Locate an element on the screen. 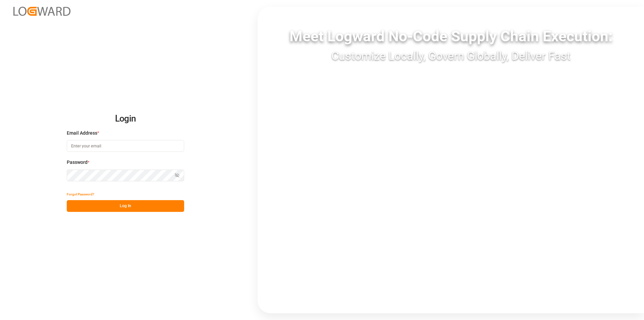 The height and width of the screenshot is (320, 644). button: Forgot Password? is located at coordinates (80, 194).